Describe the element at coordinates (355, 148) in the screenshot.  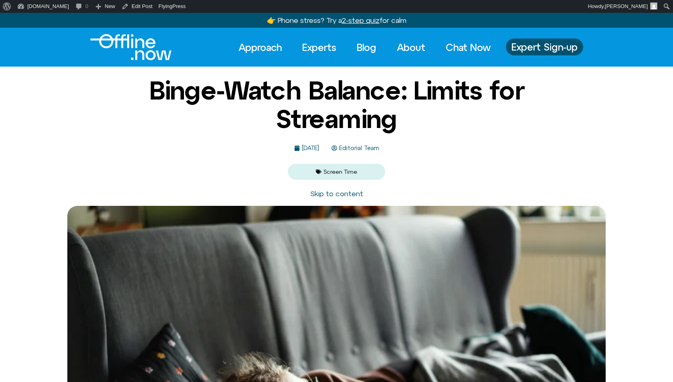
I see `a: Editorial Team` at that location.